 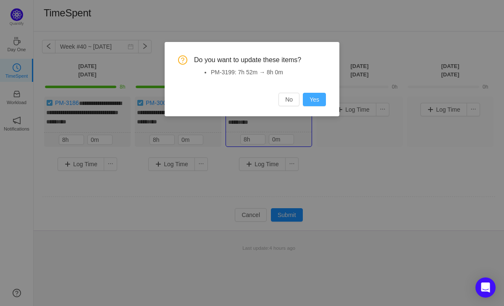 I want to click on li: PM-3199: 7h 52m → 8h 0m, so click(x=268, y=72).